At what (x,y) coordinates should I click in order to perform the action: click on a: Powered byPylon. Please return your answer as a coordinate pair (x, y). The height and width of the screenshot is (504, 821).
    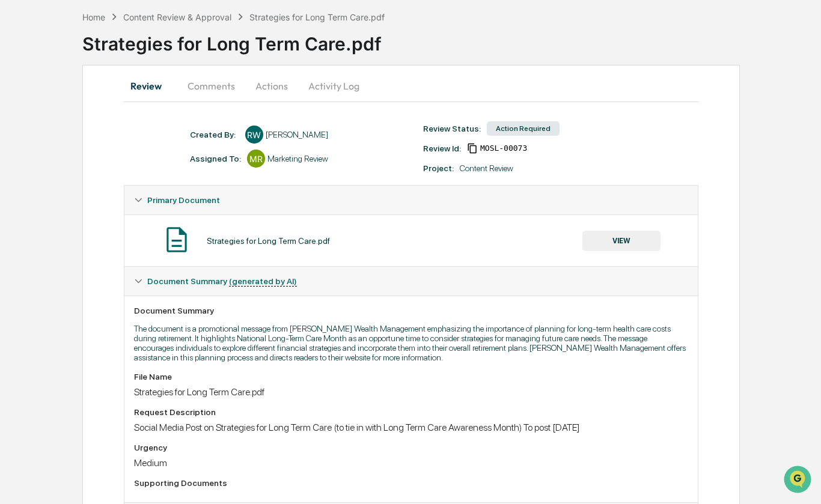
    Looking at the image, I should click on (115, 208).